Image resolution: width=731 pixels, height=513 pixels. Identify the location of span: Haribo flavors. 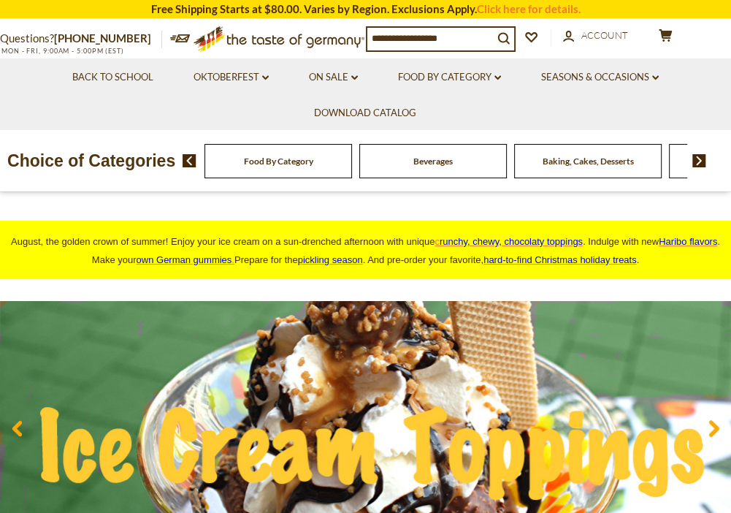
(688, 241).